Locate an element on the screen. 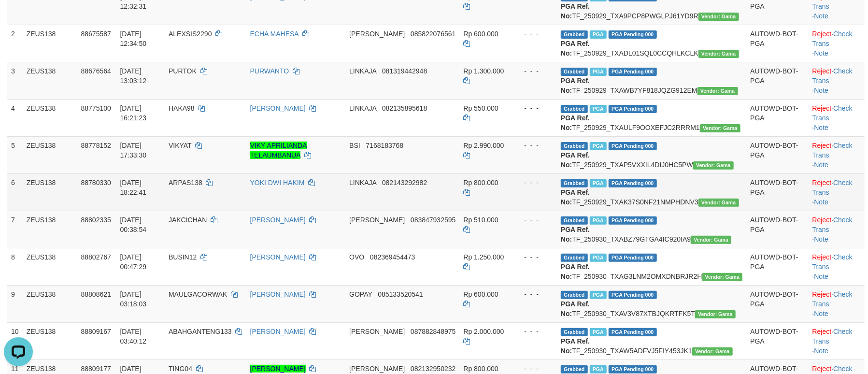  td: TF_250929_TXAWB7YF818JQZG912EM is located at coordinates (652, 80).